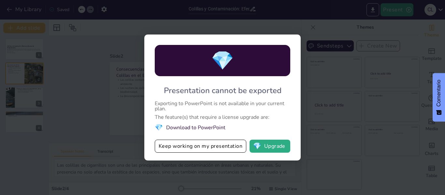 This screenshot has width=445, height=195. I want to click on button: Keep working on my presentation, so click(200, 146).